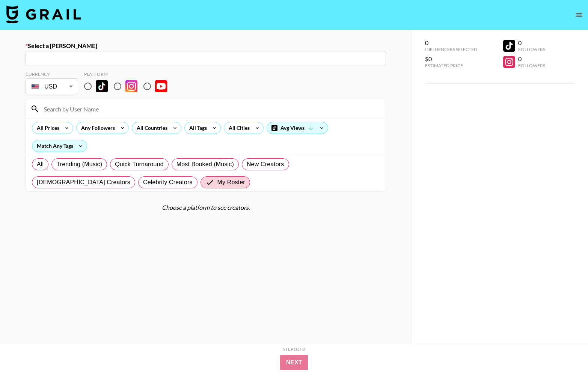 This screenshot has height=373, width=588. Describe the element at coordinates (129, 74) in the screenshot. I see `div: Platform` at that location.